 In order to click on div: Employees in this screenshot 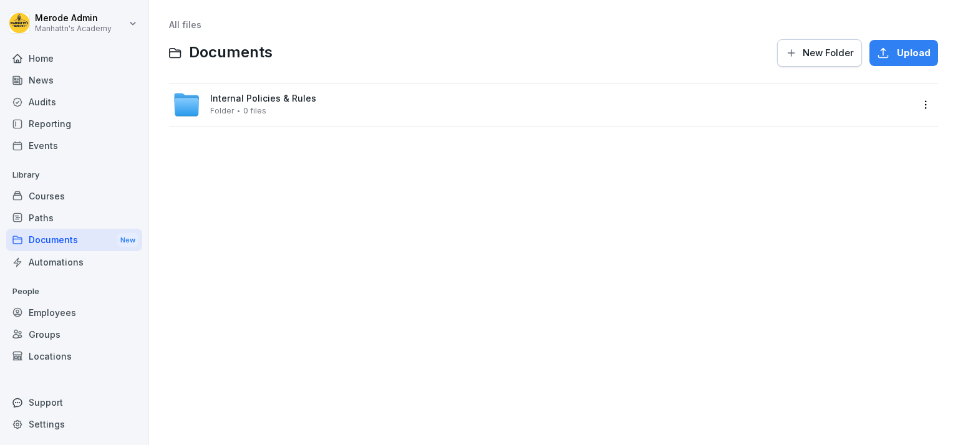, I will do `click(74, 312)`.